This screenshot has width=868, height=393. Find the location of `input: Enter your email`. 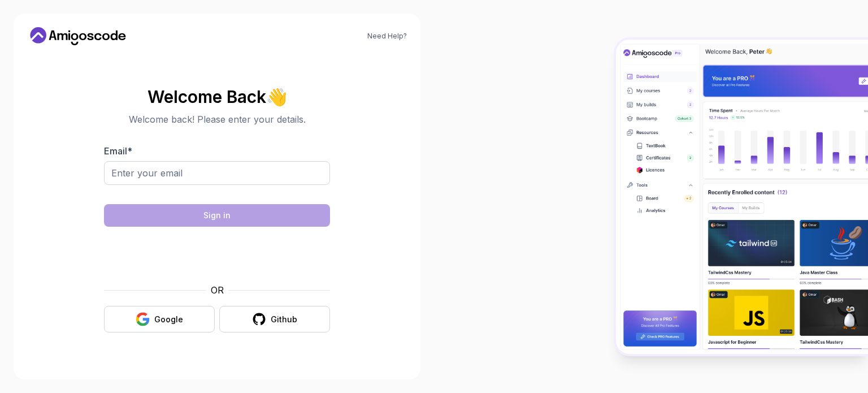

input: Enter your email is located at coordinates (217, 173).